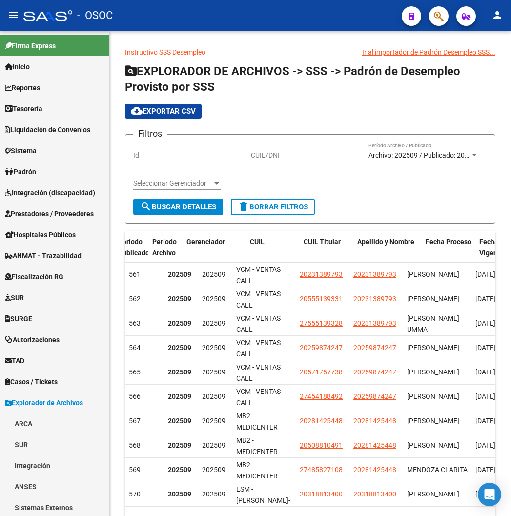 This screenshot has height=516, width=511. I want to click on span: 564, so click(135, 348).